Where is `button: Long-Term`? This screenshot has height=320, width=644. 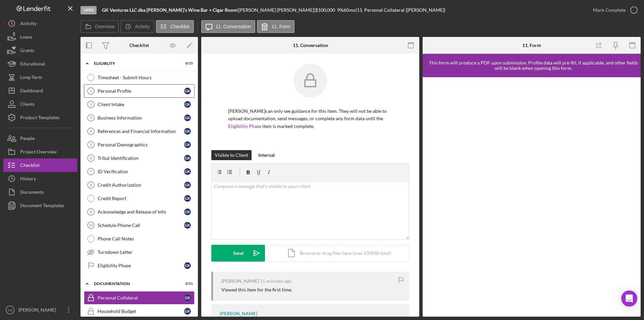
button: Long-Term is located at coordinates (40, 77).